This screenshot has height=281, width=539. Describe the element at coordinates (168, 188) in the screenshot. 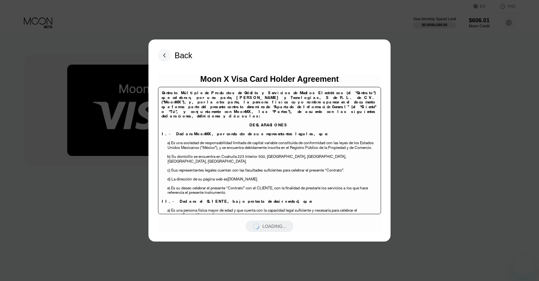

I see `span: e` at that location.